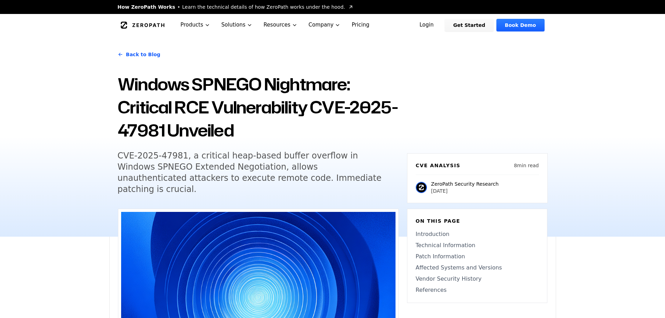  I want to click on a: Back to Blog, so click(139, 54).